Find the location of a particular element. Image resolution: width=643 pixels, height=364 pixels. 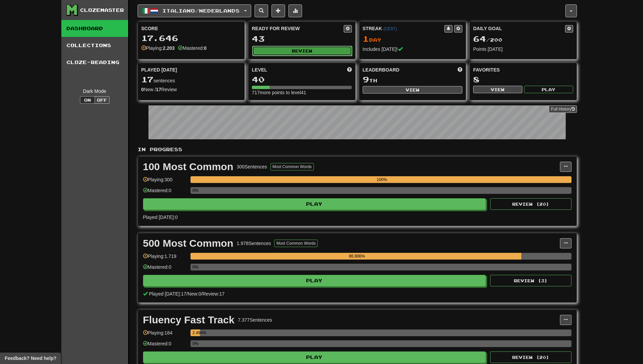

span: Italiano / Nederlands is located at coordinates (201, 11).